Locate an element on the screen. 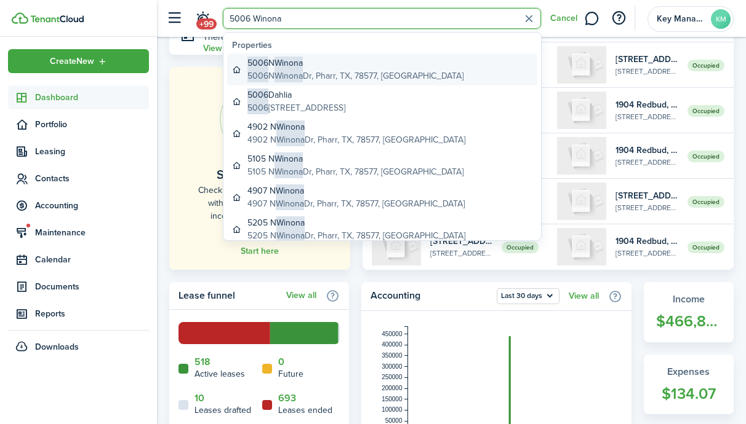  tspan: 250000 is located at coordinates (392, 377).